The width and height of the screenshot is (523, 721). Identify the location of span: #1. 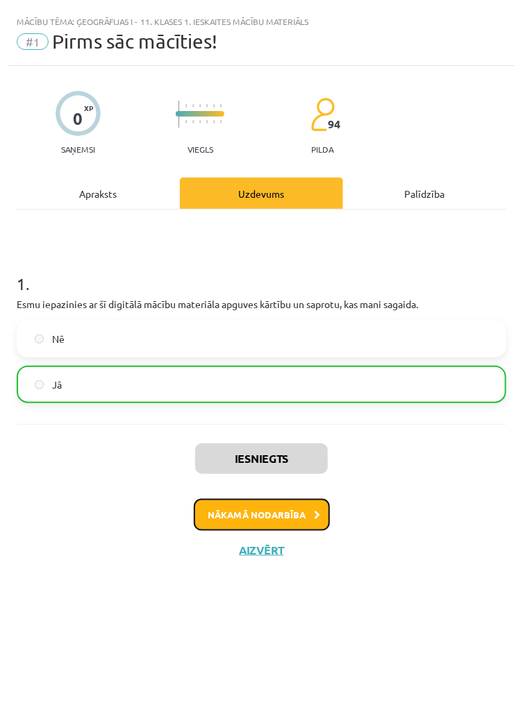
(33, 42).